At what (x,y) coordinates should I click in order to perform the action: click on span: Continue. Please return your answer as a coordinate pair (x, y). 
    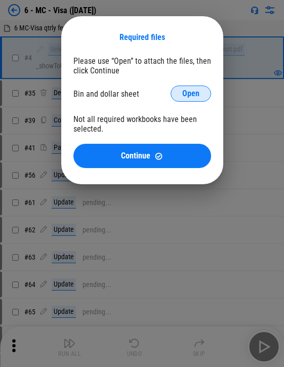
    Looking at the image, I should click on (136, 156).